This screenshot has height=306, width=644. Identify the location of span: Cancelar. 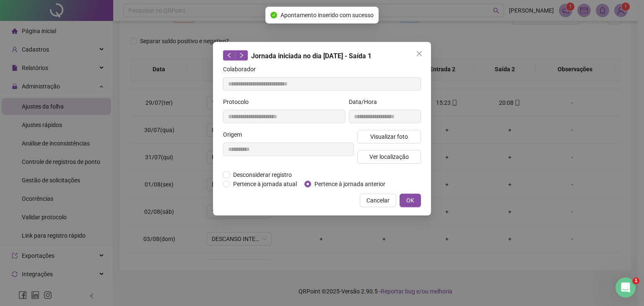
(378, 200).